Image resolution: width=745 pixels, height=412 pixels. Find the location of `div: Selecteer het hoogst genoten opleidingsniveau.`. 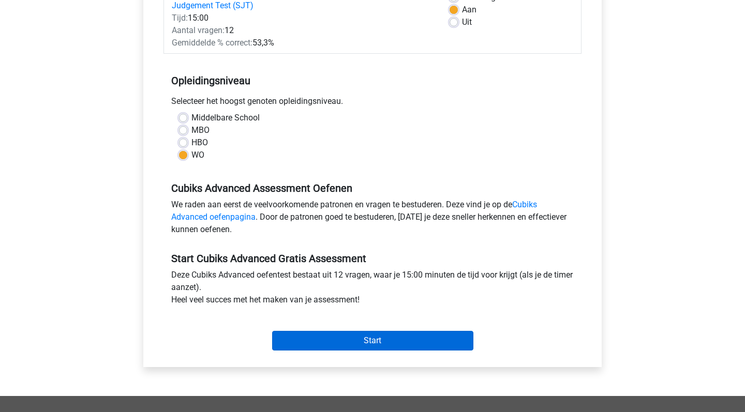

div: Selecteer het hoogst genoten opleidingsniveau. is located at coordinates (372, 103).